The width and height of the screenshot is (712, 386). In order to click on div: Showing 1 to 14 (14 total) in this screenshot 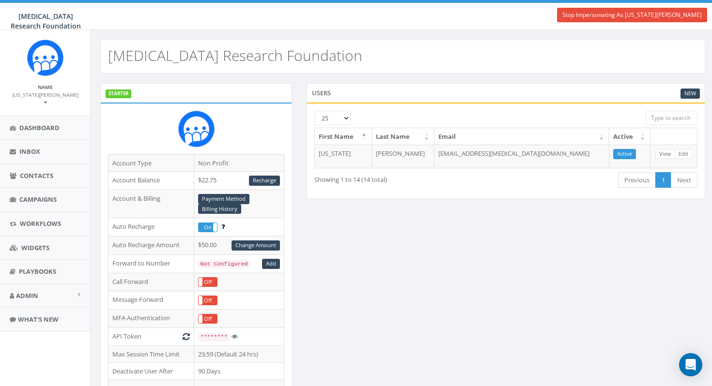, I will do `click(390, 178)`.